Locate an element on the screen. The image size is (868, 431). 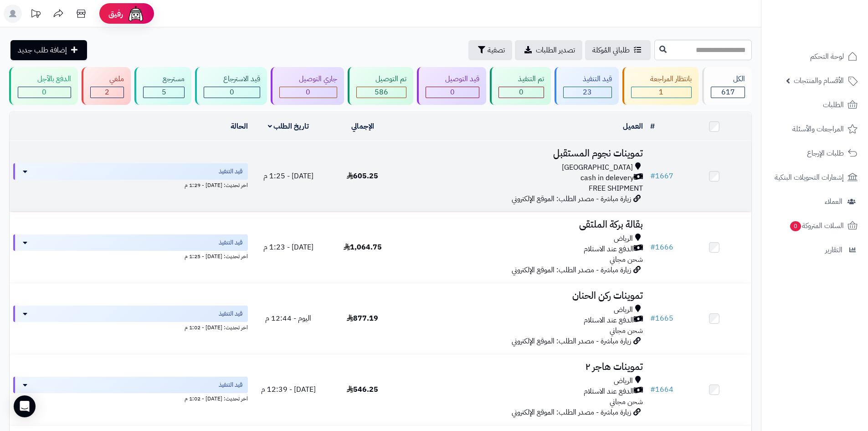
div: تم التوصيل is located at coordinates (381, 79).